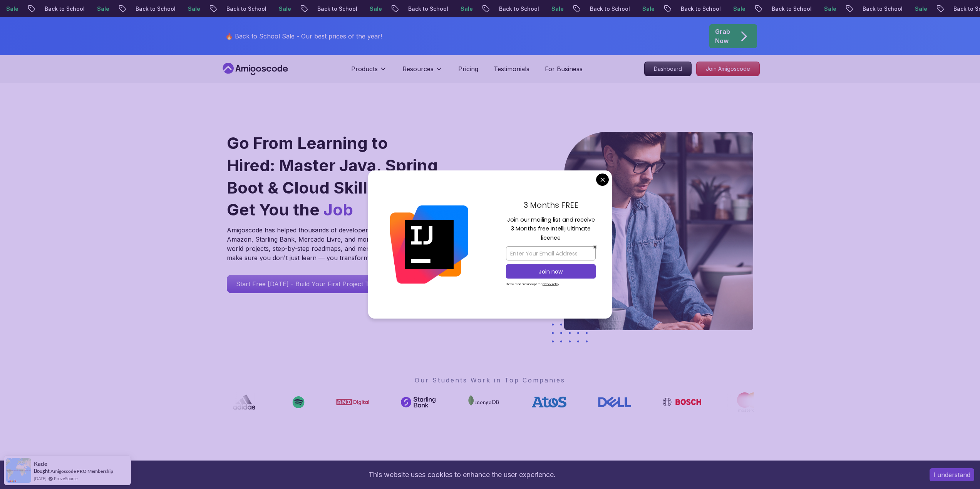  I want to click on h1: Go From Learning to Hired: Master Java, Spring Boot & Cloud Skills That Get You the, so click(333, 176).